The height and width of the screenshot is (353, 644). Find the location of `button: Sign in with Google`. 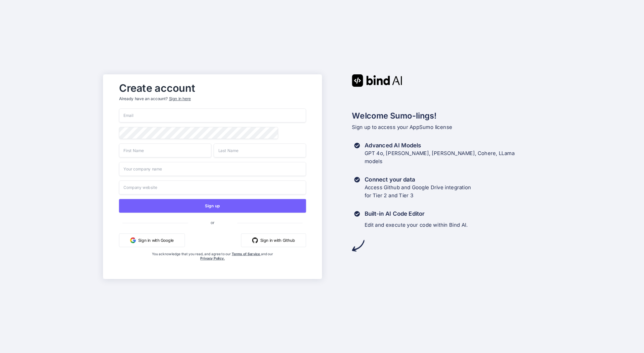

button: Sign in with Google is located at coordinates (152, 240).